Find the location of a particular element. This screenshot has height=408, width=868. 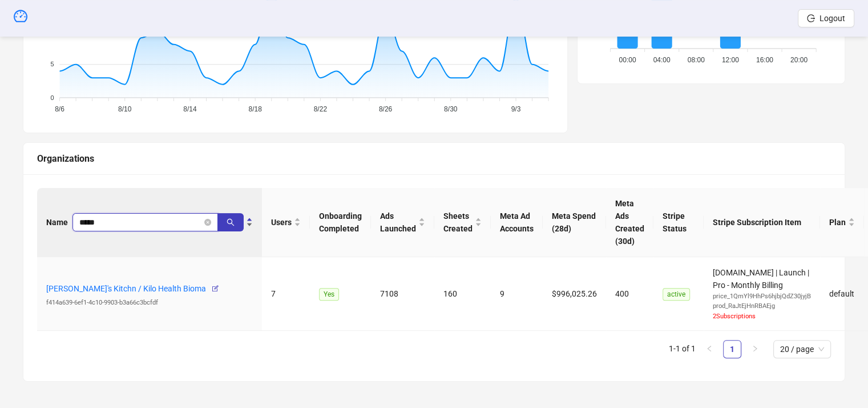

tspan: 16:00 is located at coordinates (764, 60).